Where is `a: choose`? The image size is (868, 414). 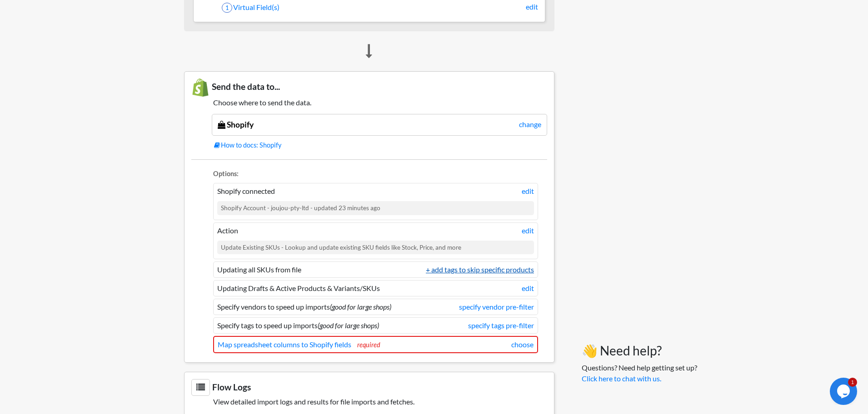 a: choose is located at coordinates (522, 345).